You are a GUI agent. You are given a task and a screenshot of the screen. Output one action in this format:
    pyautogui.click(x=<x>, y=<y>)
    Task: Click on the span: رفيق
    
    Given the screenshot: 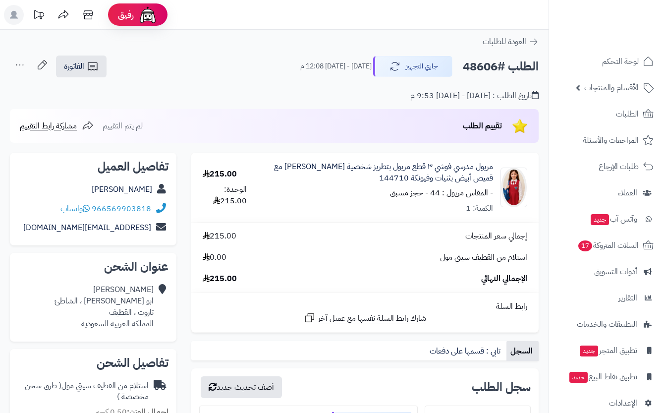 What is the action you would take?
    pyautogui.click(x=126, y=15)
    